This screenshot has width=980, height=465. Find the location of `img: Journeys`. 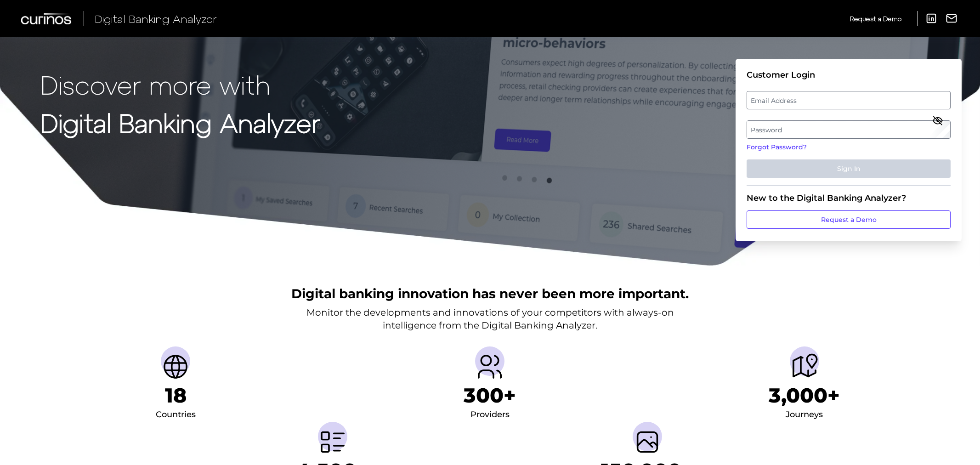

img: Journeys is located at coordinates (805, 367).